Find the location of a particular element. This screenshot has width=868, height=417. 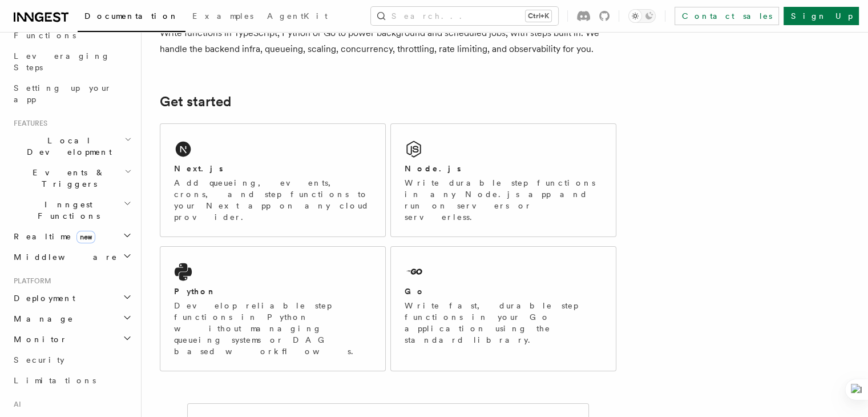

h2: Python is located at coordinates (195, 291).